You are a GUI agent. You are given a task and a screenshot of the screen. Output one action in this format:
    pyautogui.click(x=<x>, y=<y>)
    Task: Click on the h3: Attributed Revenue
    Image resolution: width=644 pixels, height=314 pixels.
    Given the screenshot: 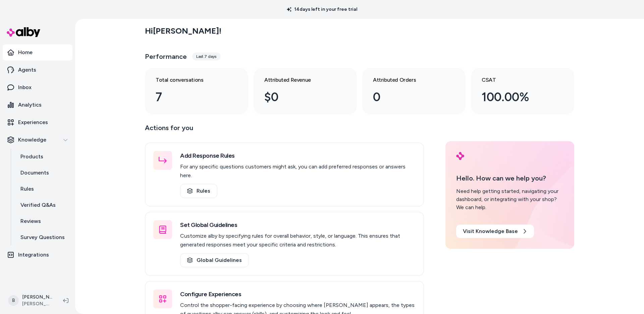 What is the action you would take?
    pyautogui.click(x=299, y=80)
    